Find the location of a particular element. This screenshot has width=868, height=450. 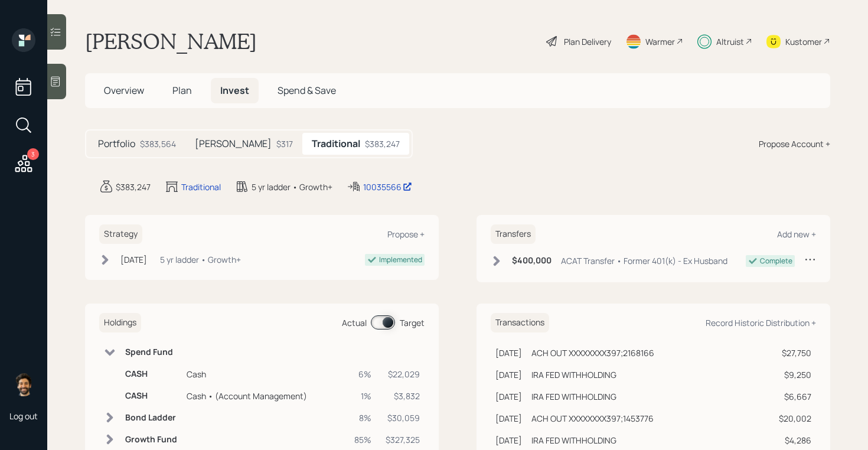

div: Cash • (Account Management) is located at coordinates (265, 395).